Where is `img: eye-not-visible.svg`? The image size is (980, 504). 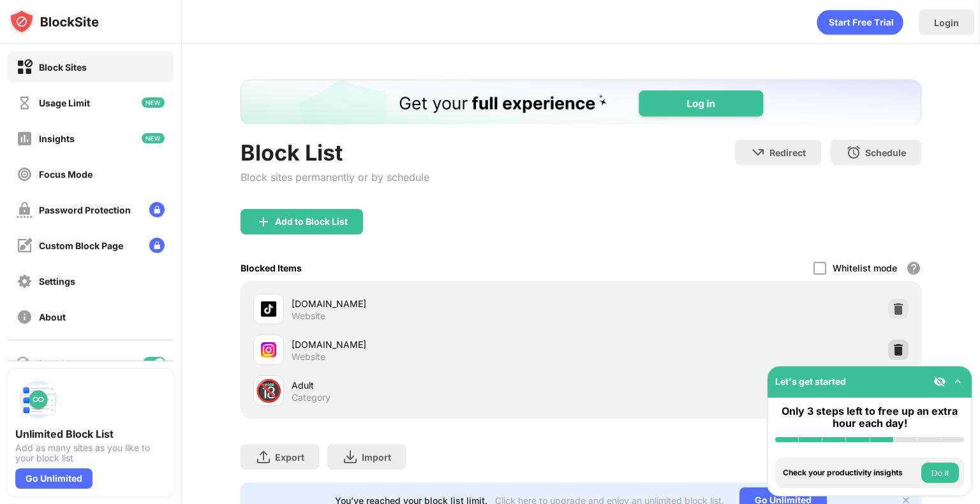
img: eye-not-visible.svg is located at coordinates (939, 382).